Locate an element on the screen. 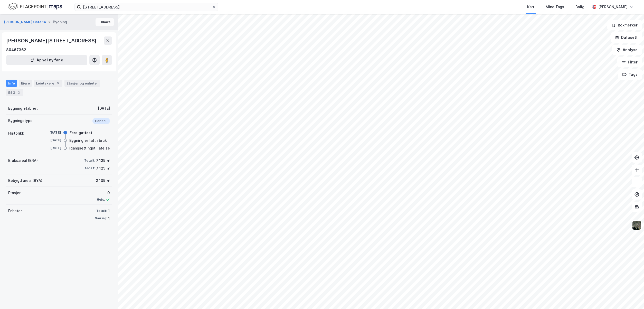  button: Tags is located at coordinates (630, 74).